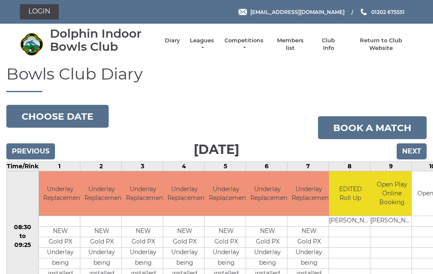 The width and height of the screenshot is (433, 274). I want to click on td: 6, so click(267, 167).